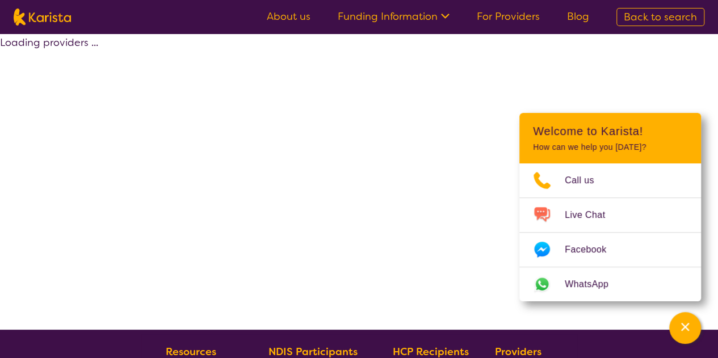  What do you see at coordinates (592, 250) in the screenshot?
I see `span: Facebook` at bounding box center [592, 250].